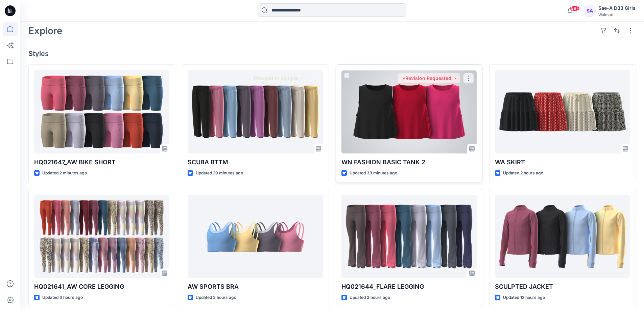  I want to click on div: Walmart, so click(617, 15).